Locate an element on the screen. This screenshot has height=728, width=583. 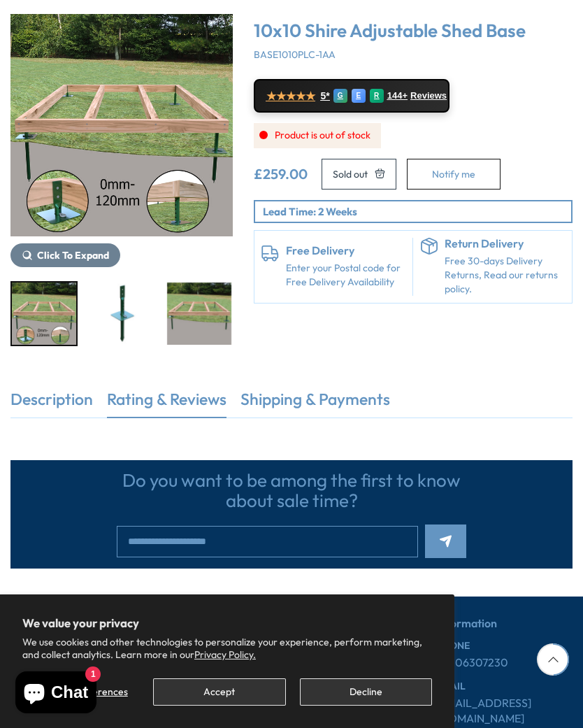
button: Decline is located at coordinates (366, 692).